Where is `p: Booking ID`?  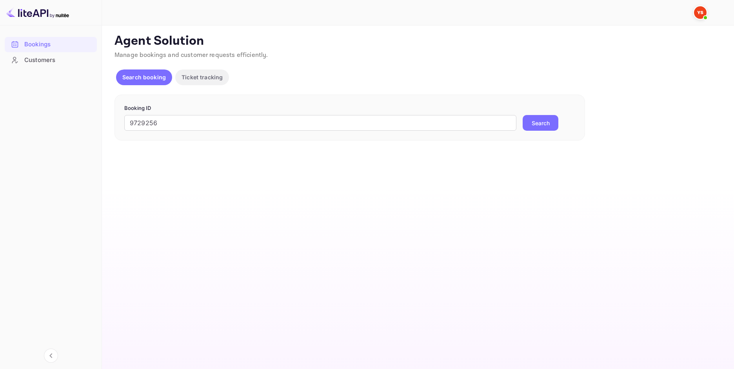 p: Booking ID is located at coordinates (350, 108).